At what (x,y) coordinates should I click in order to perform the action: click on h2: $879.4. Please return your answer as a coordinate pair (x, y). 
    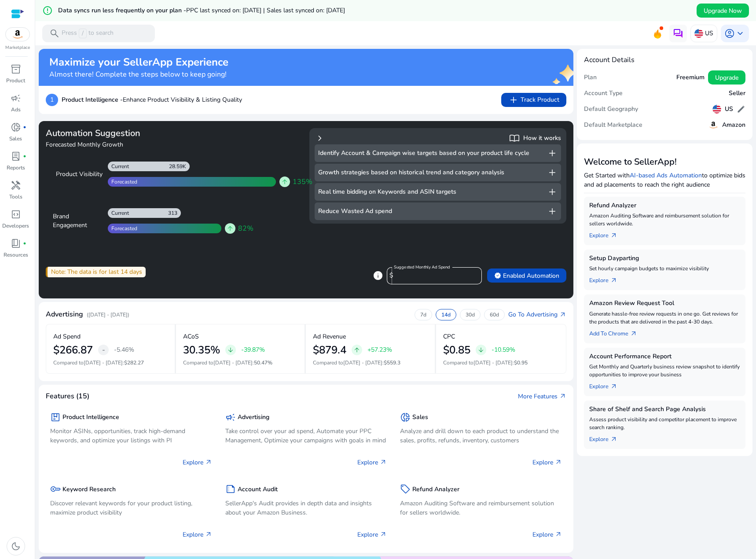
    Looking at the image, I should click on (329, 349).